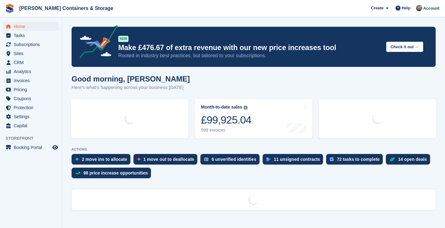 The height and width of the screenshot is (228, 445). What do you see at coordinates (77, 159) in the screenshot?
I see `img: move_ins_to_allocate_icon-fdf77a2bb77ea45bf5b3d319d69a93e2d87916cf1d5bf7949dd705db3b84f3ca.svg` at bounding box center [77, 159].